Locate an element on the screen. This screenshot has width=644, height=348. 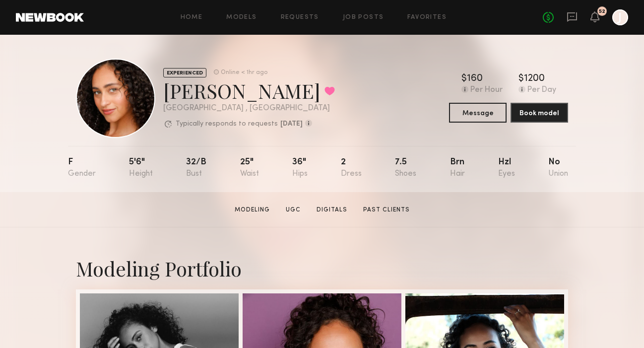
div: Modeling Portfolio is located at coordinates (322, 268).